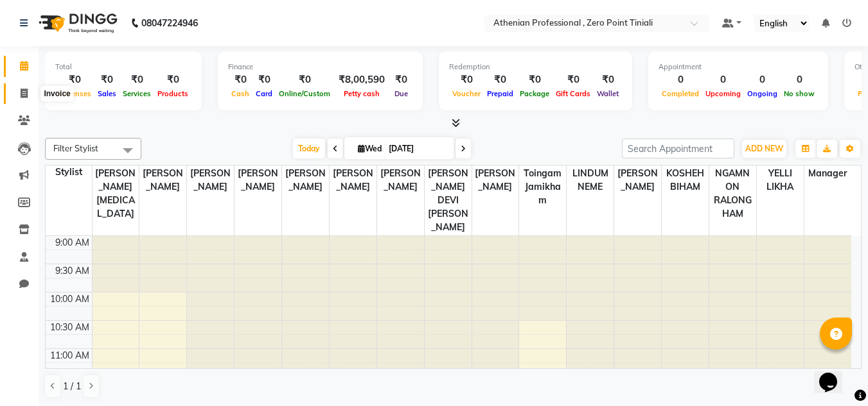  Describe the element at coordinates (723, 94) in the screenshot. I see `span: Upcoming` at that location.